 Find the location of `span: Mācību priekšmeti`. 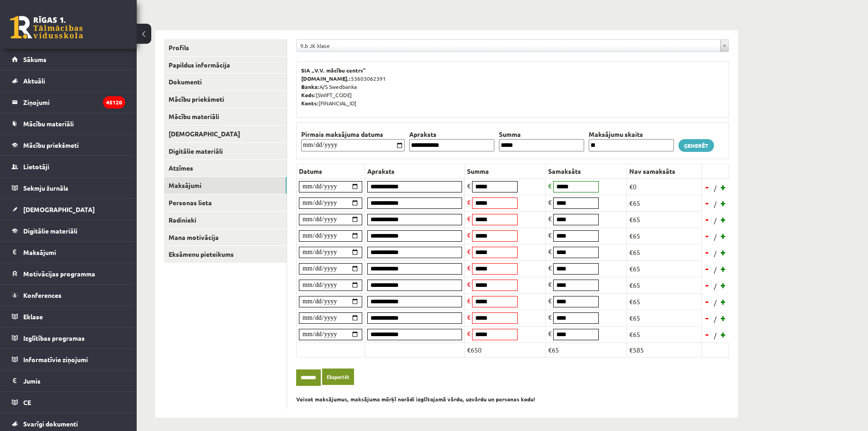

span: Mācību priekšmeti is located at coordinates (51, 145).